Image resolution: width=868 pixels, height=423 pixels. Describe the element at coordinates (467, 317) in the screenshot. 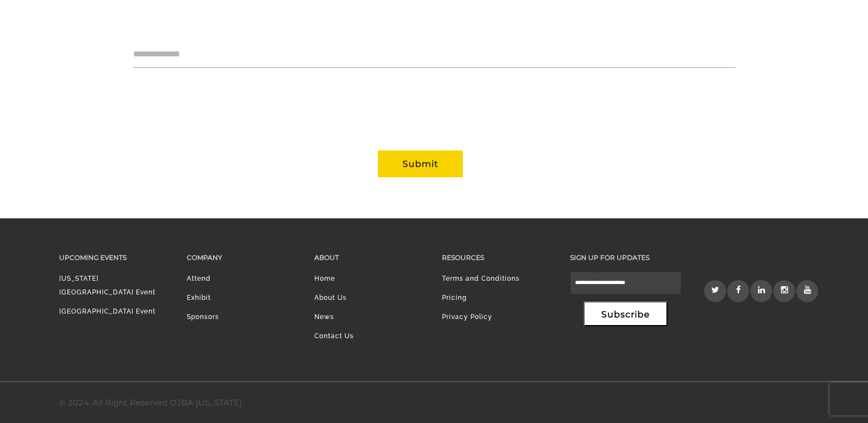

I see `a: Privacy Policy` at that location.